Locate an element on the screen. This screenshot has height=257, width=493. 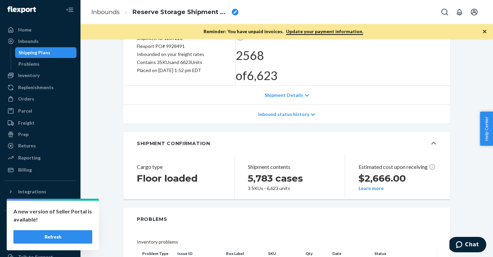
a: Home is located at coordinates (40, 30).